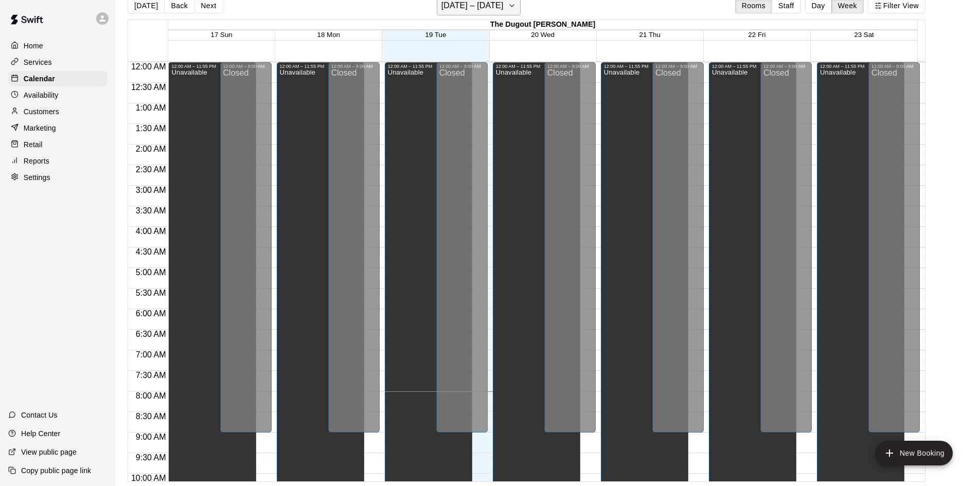 The width and height of the screenshot is (980, 486). I want to click on p: Settings, so click(37, 177).